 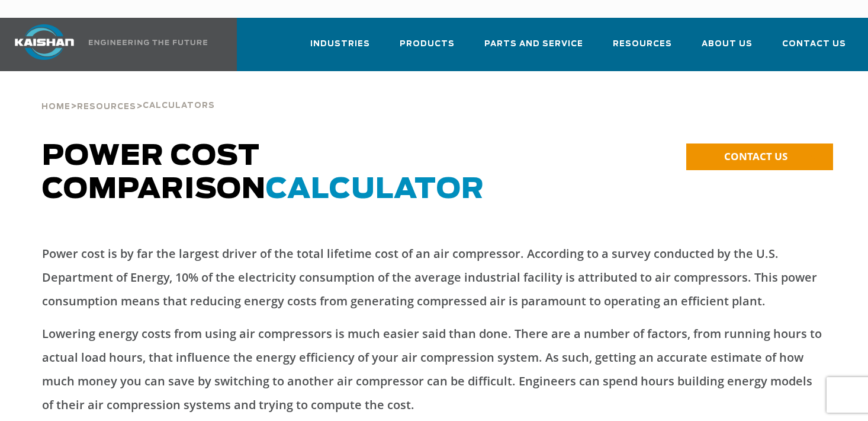 What do you see at coordinates (427, 49) in the screenshot?
I see `a: Products` at bounding box center [427, 49].